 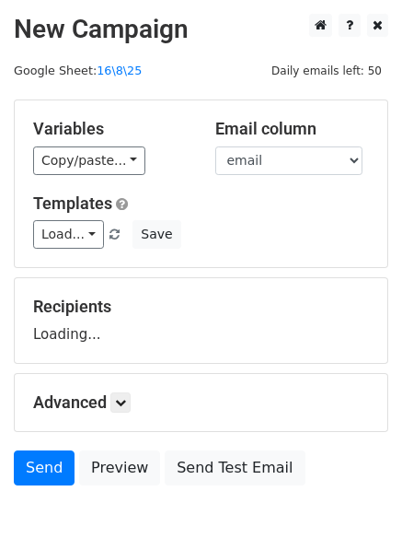 What do you see at coordinates (119, 70) in the screenshot?
I see `a: 16\8\25` at bounding box center [119, 70].